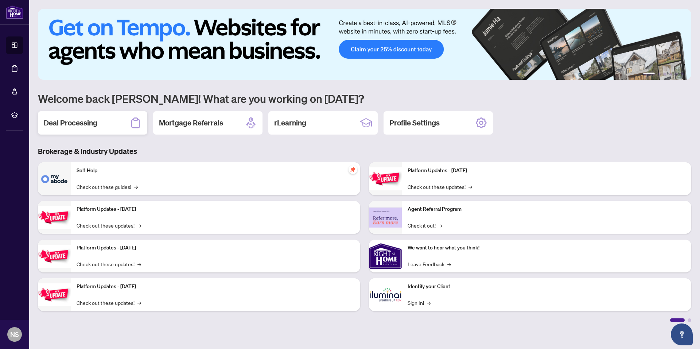  I want to click on button: 4, so click(671, 74).